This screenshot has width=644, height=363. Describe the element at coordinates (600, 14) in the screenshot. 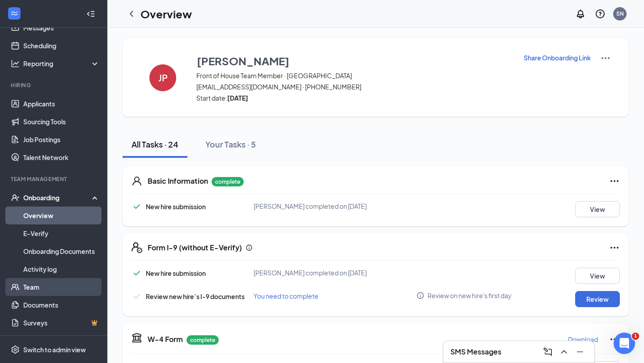

I see `svg: QuestionInfo` at that location.